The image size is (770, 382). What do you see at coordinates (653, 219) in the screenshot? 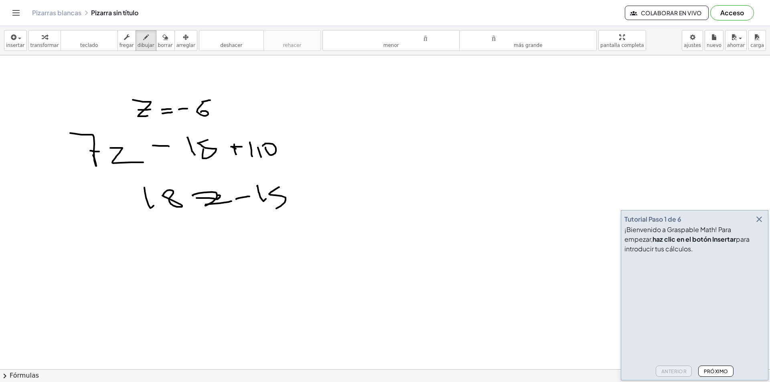
I see `font: Tutorial Paso 1 de 6` at bounding box center [653, 219].